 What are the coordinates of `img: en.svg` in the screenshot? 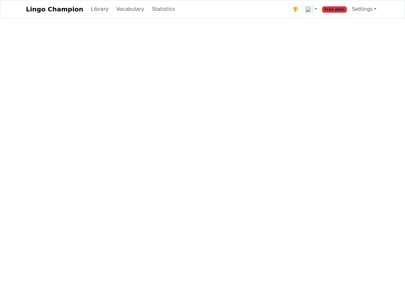 It's located at (309, 9).